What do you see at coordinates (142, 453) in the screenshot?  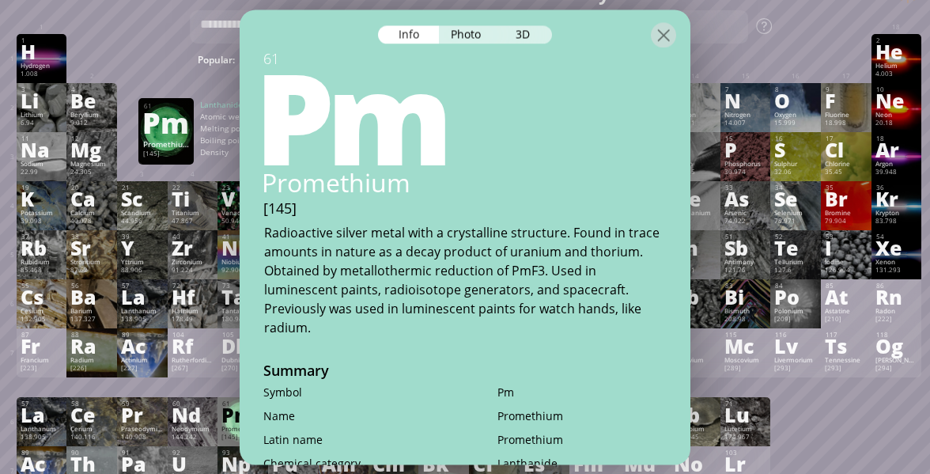 I see `div: 91` at bounding box center [142, 453].